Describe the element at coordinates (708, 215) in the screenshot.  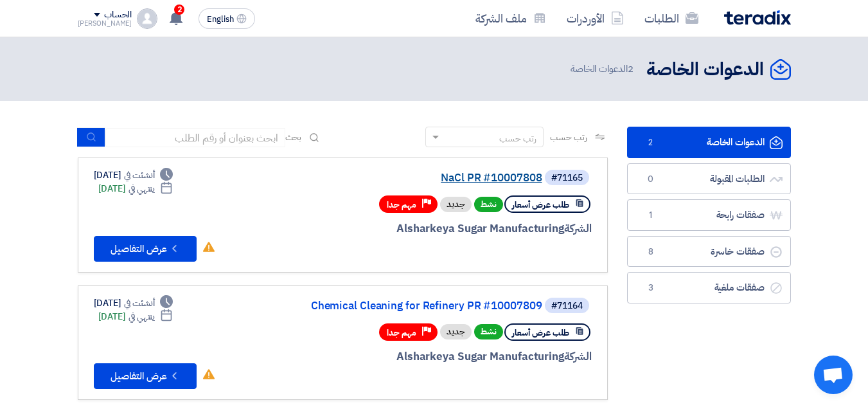
I see `a: صفقات رابحة1` at that location.